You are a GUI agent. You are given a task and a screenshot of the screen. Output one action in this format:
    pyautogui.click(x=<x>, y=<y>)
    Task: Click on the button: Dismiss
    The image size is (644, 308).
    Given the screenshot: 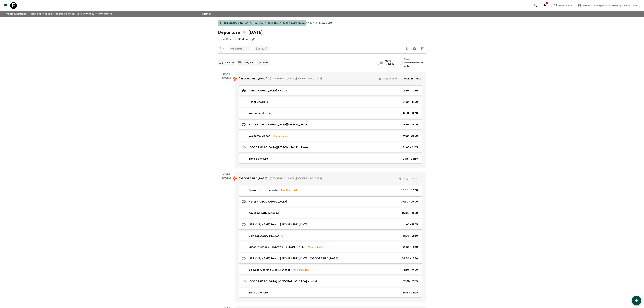 What is the action you would take?
    pyautogui.click(x=207, y=14)
    